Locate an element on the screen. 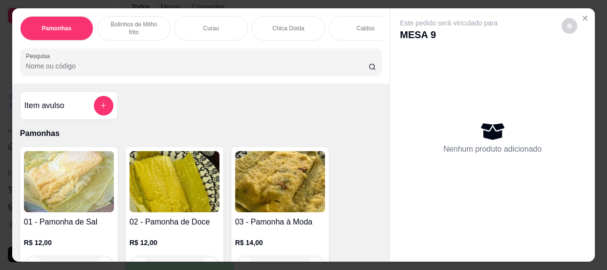  button: Close is located at coordinates (585, 18).